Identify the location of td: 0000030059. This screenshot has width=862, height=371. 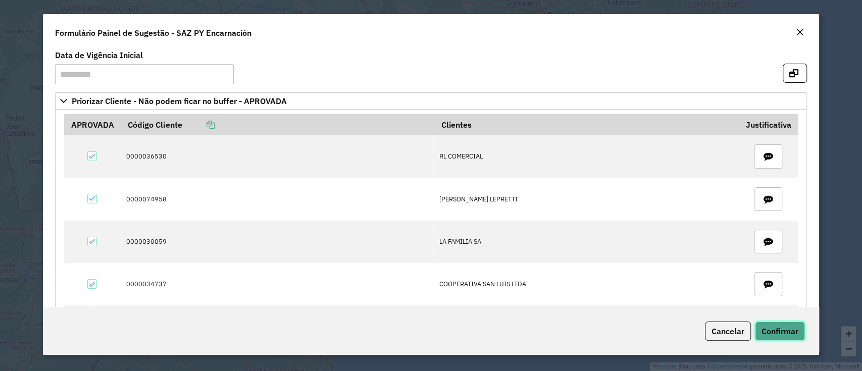
(278, 242).